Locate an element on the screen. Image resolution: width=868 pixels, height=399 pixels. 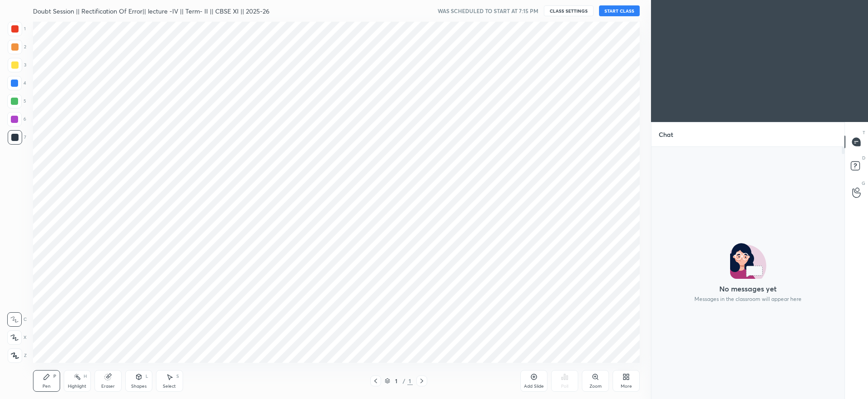
div: Zoom is located at coordinates (595, 386).